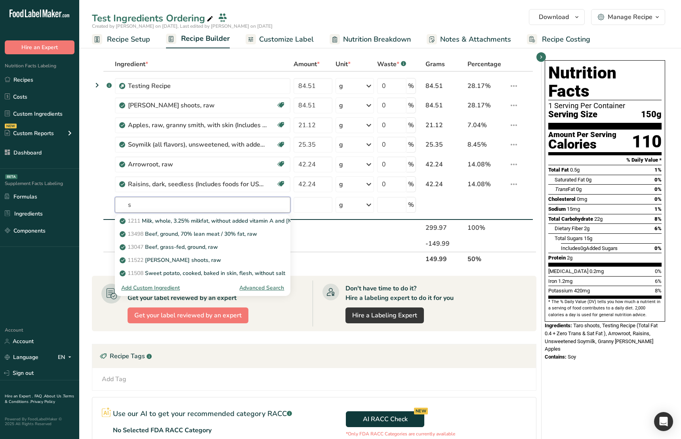 Image resolution: width=681 pixels, height=439 pixels. Describe the element at coordinates (19, 396) in the screenshot. I see `a: Hire an Expert .` at that location.